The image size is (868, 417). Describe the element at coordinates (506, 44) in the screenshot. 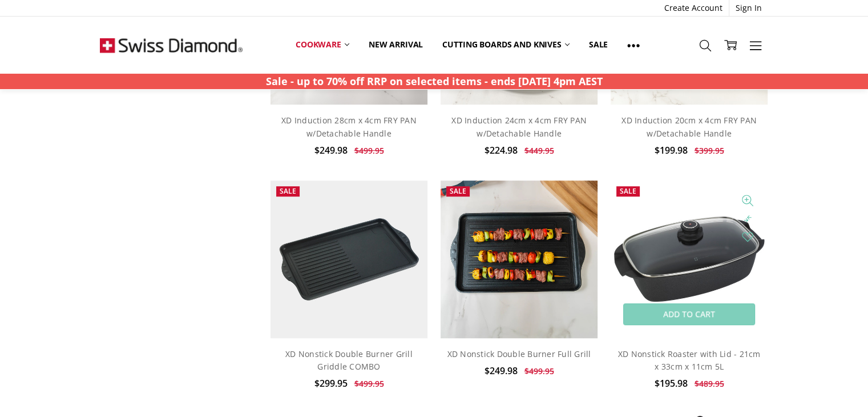

I see `a: Cutting boards and knives` at that location.